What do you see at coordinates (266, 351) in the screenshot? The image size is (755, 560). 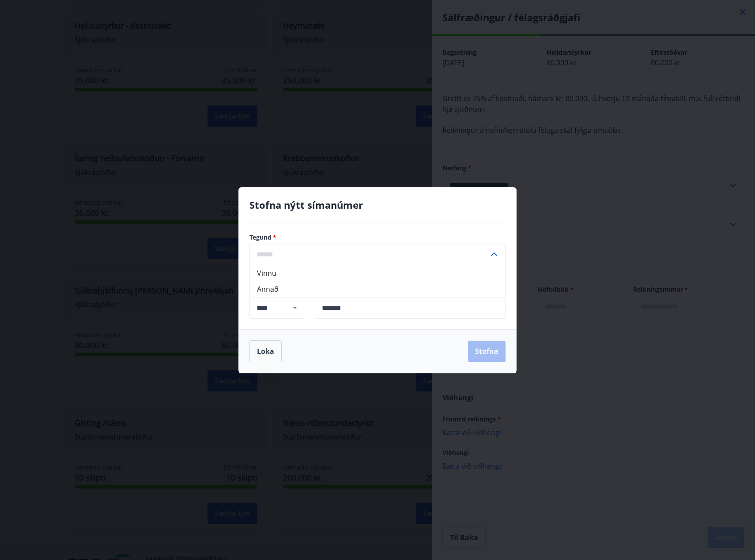 I see `button: Loka` at bounding box center [266, 351].